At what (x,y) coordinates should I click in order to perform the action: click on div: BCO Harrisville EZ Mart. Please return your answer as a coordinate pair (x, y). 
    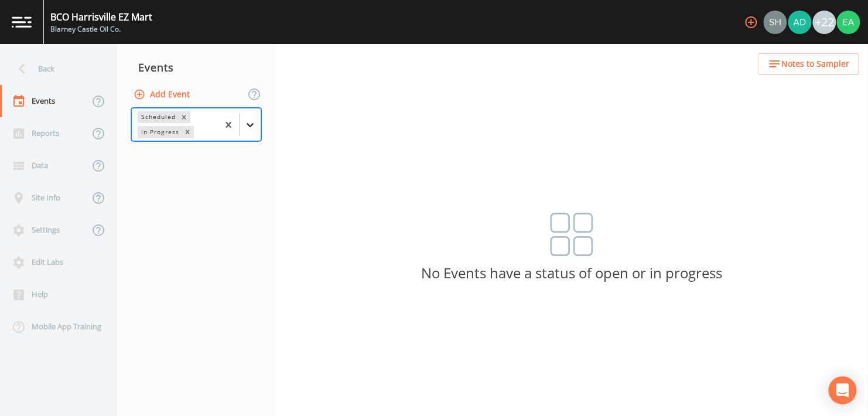
    Looking at the image, I should click on (101, 17).